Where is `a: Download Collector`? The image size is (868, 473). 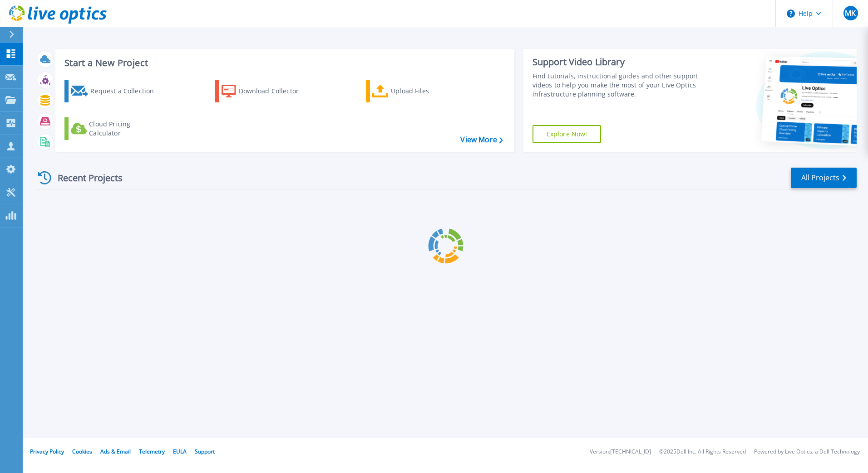
a: Download Collector is located at coordinates (266, 91).